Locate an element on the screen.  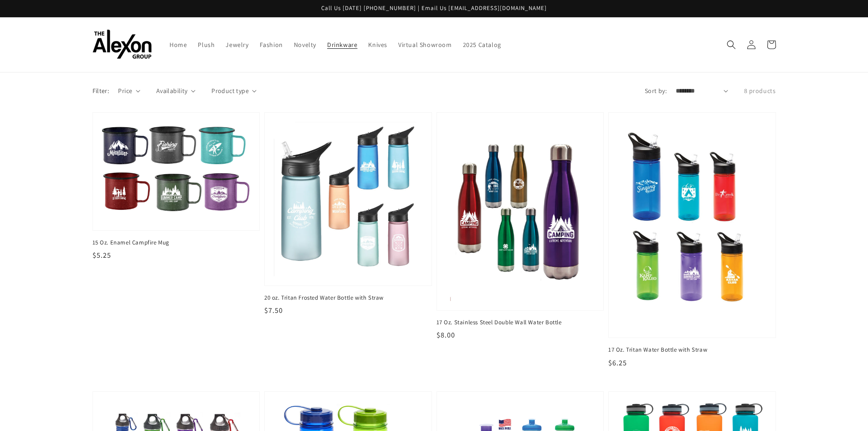
span: $8.00 is located at coordinates (446, 335).